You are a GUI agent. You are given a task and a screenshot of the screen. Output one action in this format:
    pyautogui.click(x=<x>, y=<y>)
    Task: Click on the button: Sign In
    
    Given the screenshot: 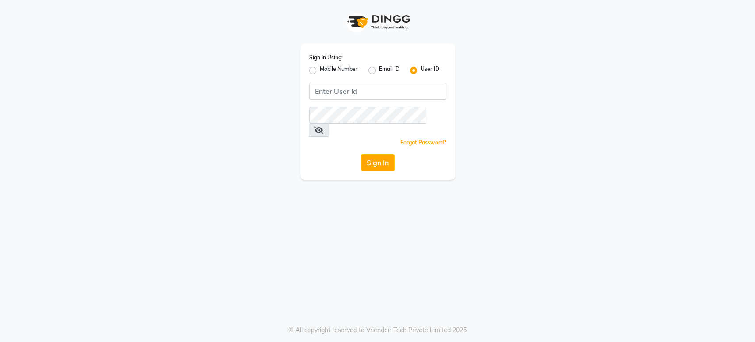 What is the action you would take?
    pyautogui.click(x=378, y=162)
    